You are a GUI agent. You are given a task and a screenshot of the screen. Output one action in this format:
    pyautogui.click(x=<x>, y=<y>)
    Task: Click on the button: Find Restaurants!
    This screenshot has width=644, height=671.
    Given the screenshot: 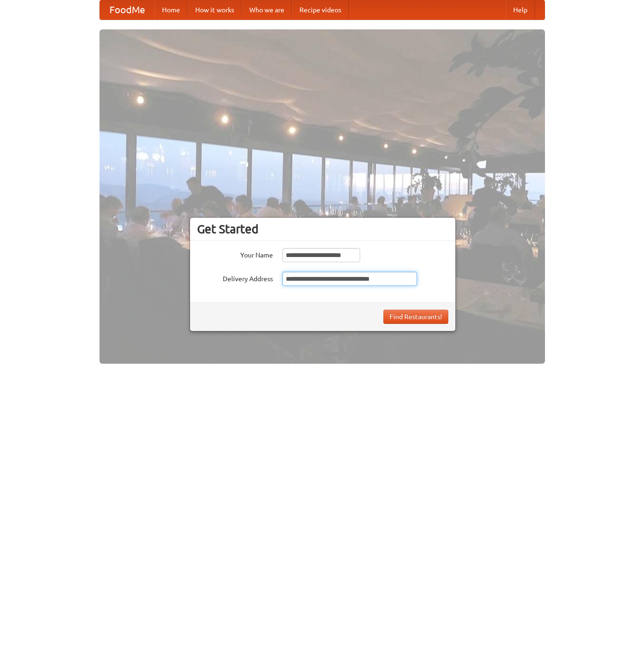 What is the action you would take?
    pyautogui.click(x=416, y=316)
    